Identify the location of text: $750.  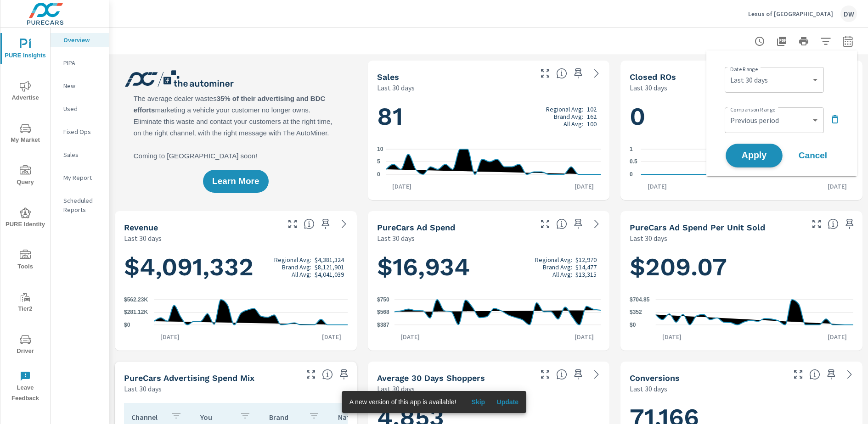
(383, 300).